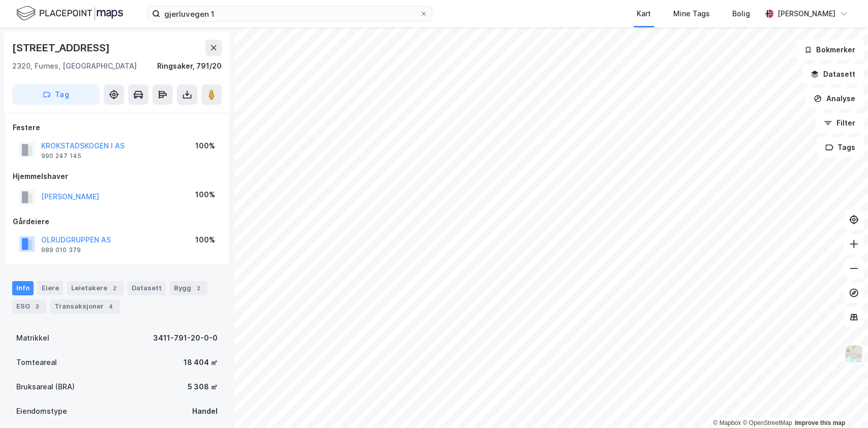 Image resolution: width=868 pixels, height=428 pixels. What do you see at coordinates (111, 306) in the screenshot?
I see `div: 4` at bounding box center [111, 306].